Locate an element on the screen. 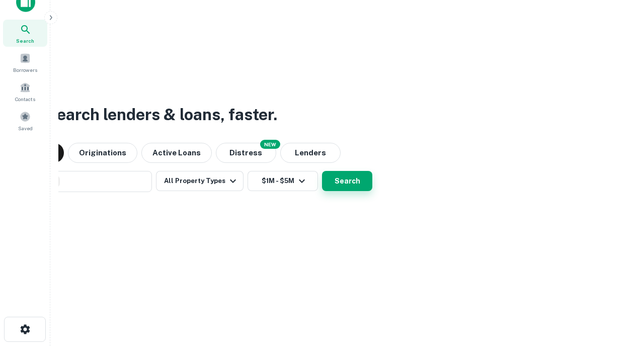 The width and height of the screenshot is (644, 362). button: $1M - $5M is located at coordinates (283, 181).